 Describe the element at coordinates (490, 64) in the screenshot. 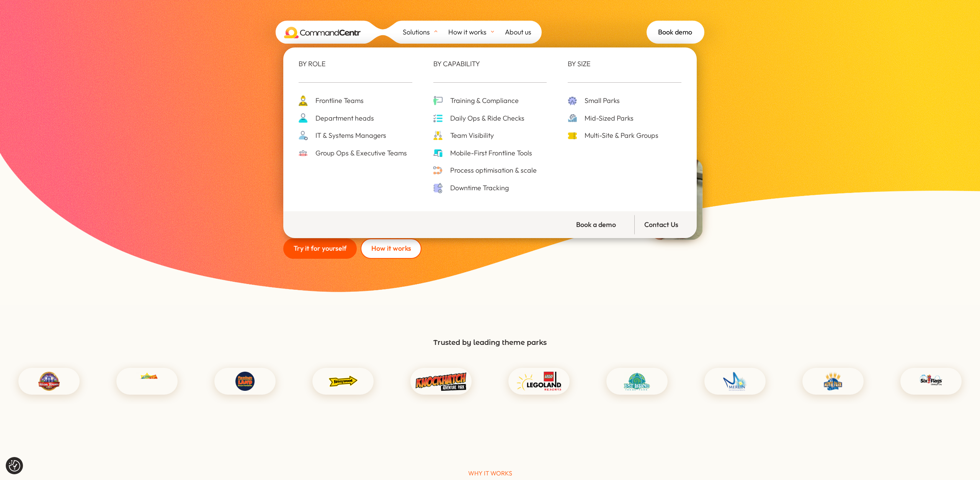

I see `p: BY CAPABILITY` at that location.